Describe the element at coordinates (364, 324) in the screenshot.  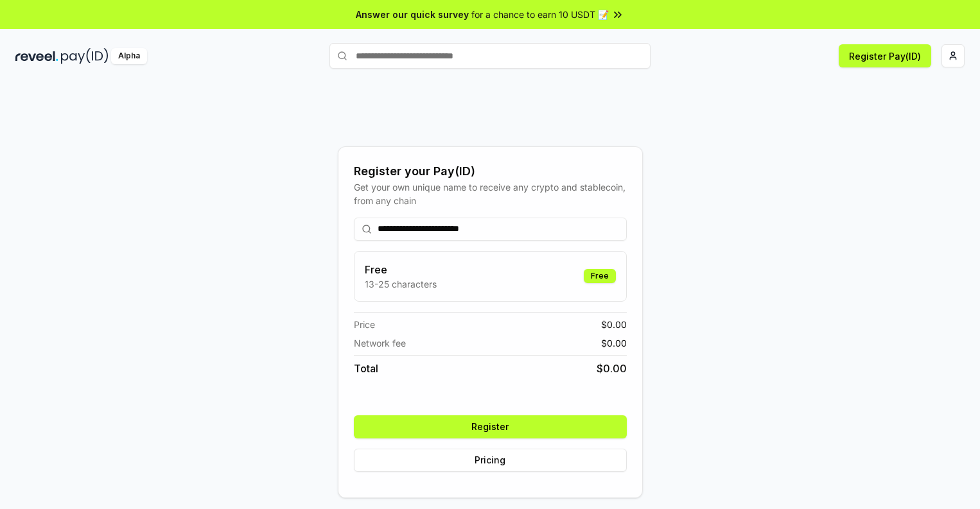
I see `span: Price` at that location.